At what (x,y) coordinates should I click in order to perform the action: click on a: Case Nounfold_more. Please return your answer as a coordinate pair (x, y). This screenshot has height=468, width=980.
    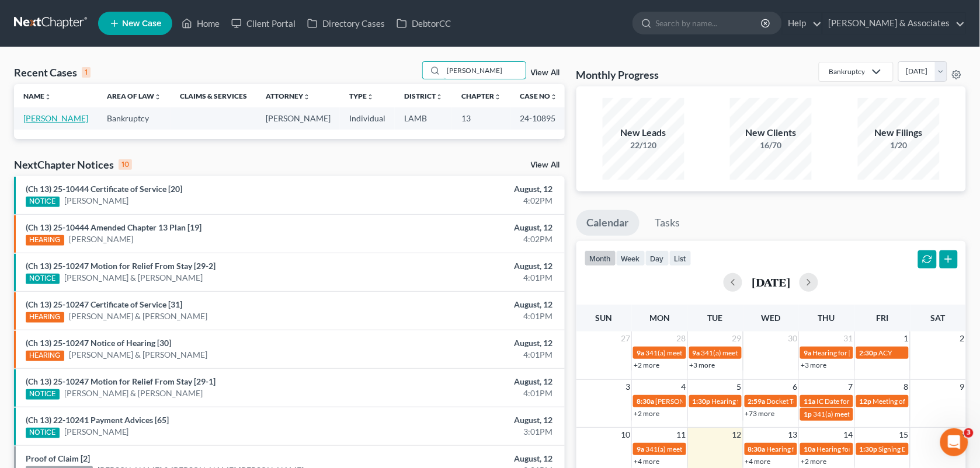
    Looking at the image, I should click on (538, 96).